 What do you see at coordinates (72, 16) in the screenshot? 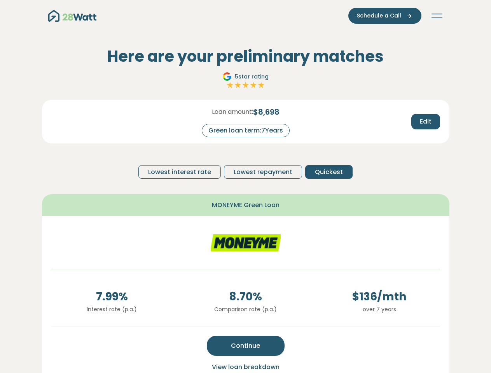
I see `img: 28Watt` at bounding box center [72, 16].